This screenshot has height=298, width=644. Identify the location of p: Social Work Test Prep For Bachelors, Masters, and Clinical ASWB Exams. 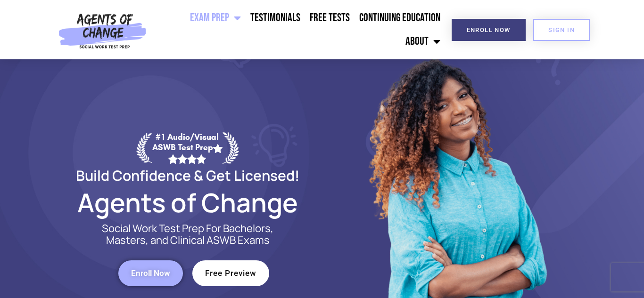
(188, 235).